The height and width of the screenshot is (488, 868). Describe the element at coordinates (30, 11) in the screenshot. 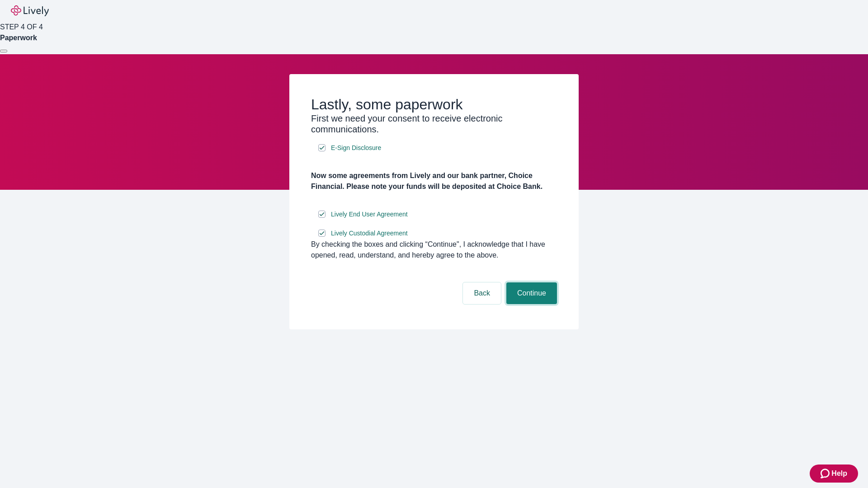

I see `img: Lively` at that location.